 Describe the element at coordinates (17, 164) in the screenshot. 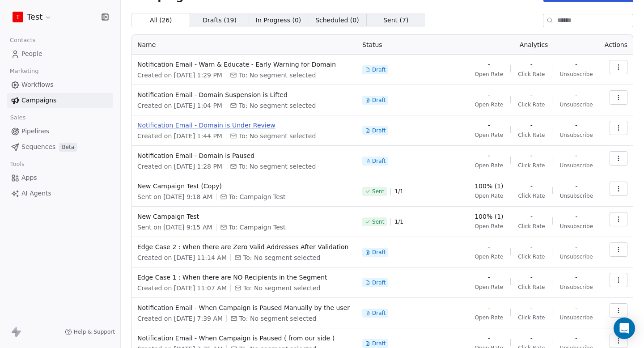

I see `span: Tools` at that location.